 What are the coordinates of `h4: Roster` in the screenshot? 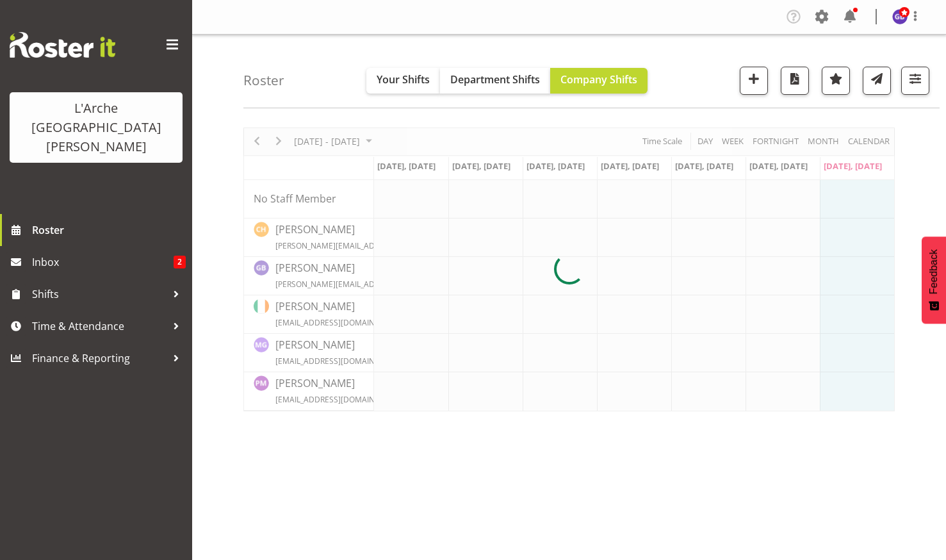 It's located at (264, 80).